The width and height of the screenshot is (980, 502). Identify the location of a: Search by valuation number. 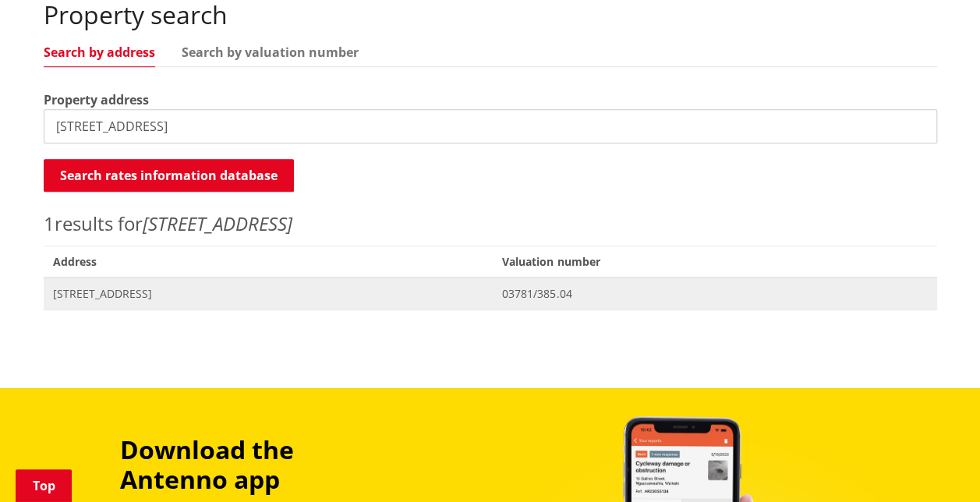
(270, 52).